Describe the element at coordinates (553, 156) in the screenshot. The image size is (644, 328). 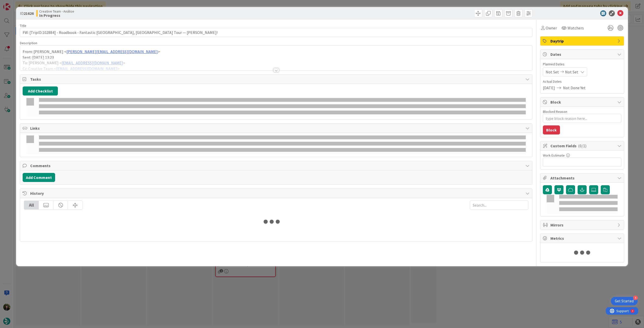
I see `label: Work Estimate` at that location.